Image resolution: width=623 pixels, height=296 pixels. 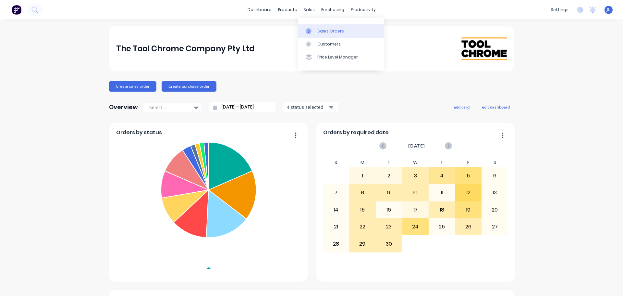 What do you see at coordinates (461, 107) in the screenshot?
I see `button: add card` at bounding box center [461, 107].